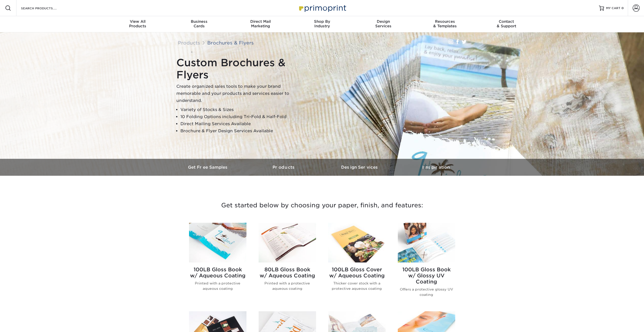  Describe the element at coordinates (322, 21) in the screenshot. I see `span: Shop By` at that location.